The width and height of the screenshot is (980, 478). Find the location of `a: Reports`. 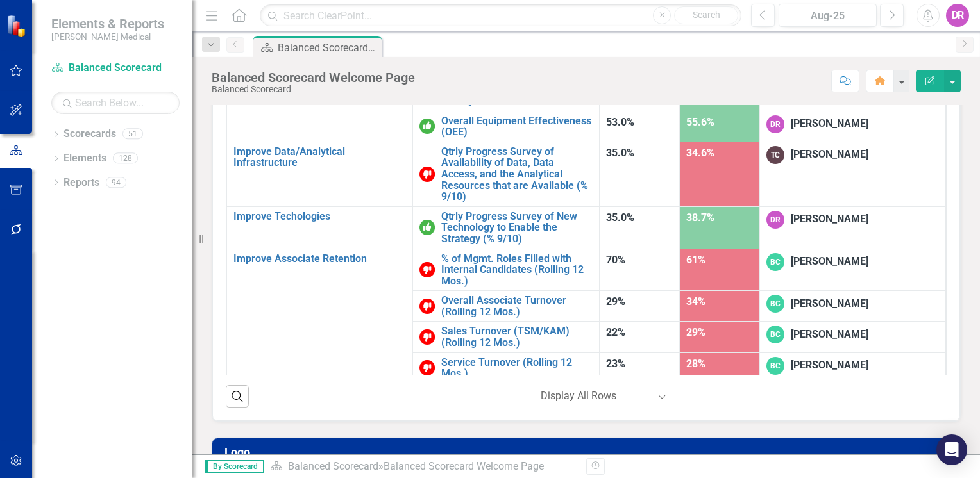

a: Reports is located at coordinates (82, 182).